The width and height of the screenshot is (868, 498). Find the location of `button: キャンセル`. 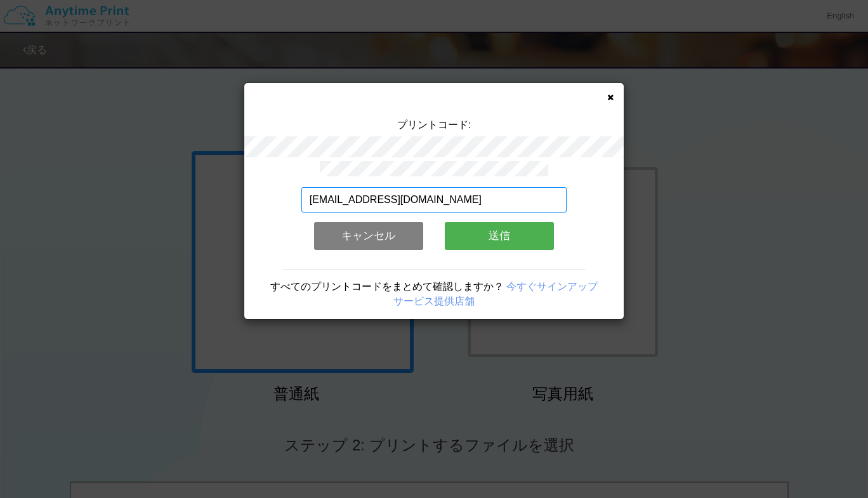

button: キャンセル is located at coordinates (368, 236).